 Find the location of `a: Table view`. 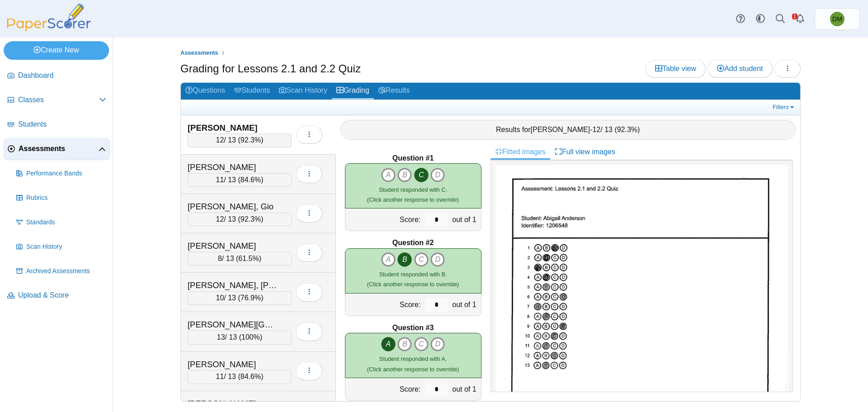

a: Table view is located at coordinates (676, 69).